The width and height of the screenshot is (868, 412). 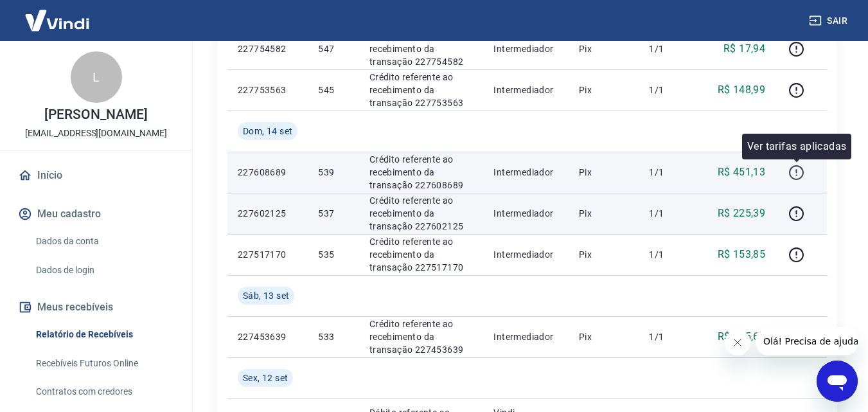 I want to click on a: Relatório de Recebíveis, so click(x=104, y=334).